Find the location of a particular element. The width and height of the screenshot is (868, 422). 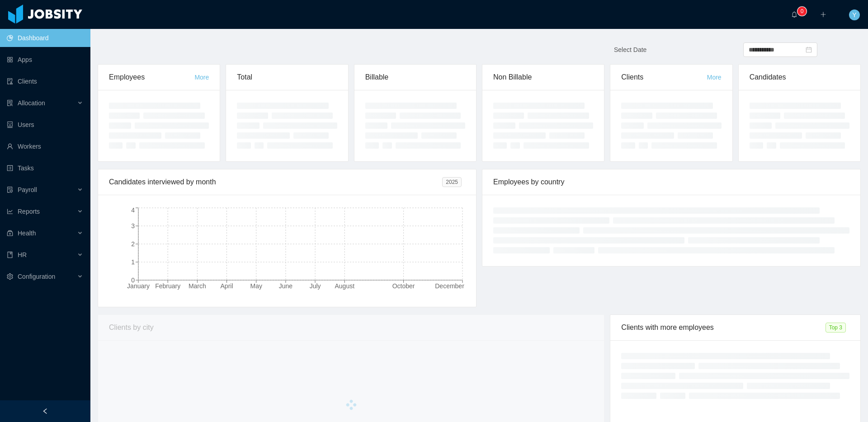

i: icon: solution is located at coordinates (10, 103).